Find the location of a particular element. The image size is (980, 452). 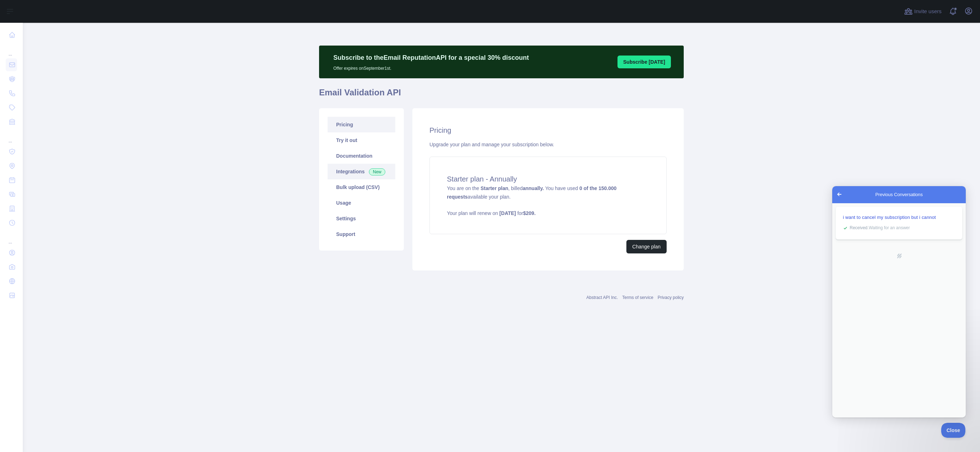

button: Invite users is located at coordinates (923, 12).